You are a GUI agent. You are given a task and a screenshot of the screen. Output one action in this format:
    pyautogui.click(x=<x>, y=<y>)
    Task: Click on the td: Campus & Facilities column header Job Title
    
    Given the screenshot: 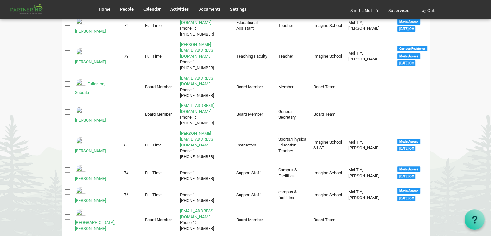 What is the action you would take?
    pyautogui.click(x=293, y=173)
    